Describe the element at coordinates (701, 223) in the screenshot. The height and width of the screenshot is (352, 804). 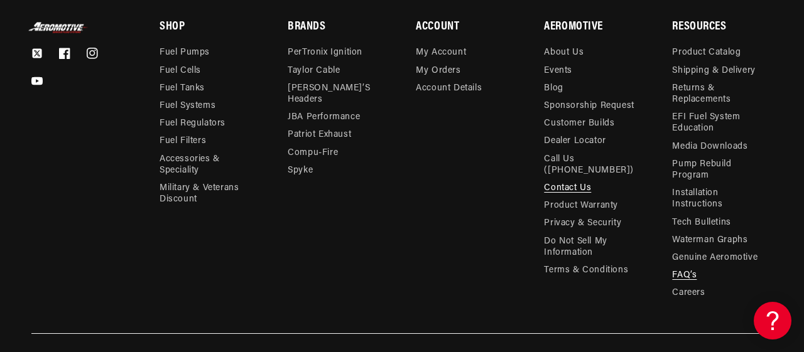
I see `a: Tech Bulletins` at that location.